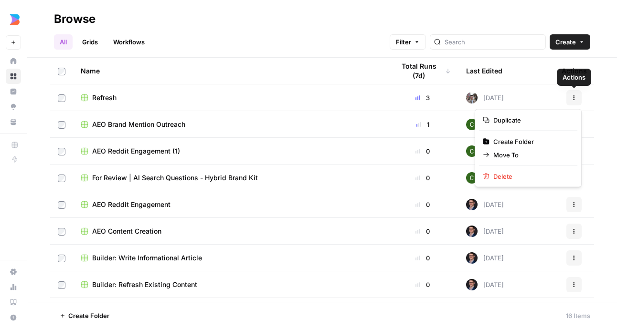  I want to click on span: Builder: Write Informational Article, so click(147, 258).